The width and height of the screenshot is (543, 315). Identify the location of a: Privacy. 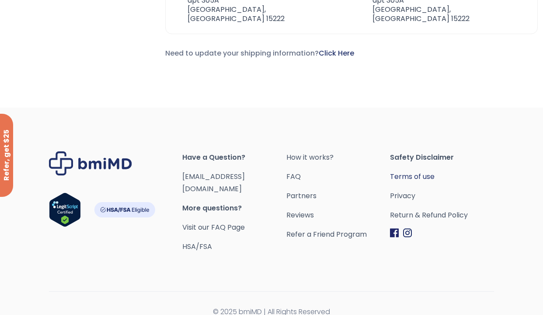
(442, 196).